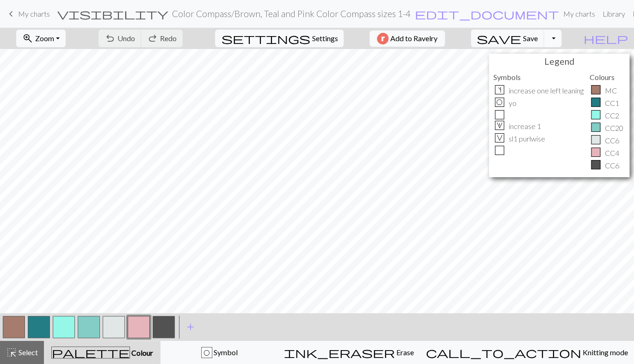 The width and height of the screenshot is (634, 364). I want to click on span: keyboard_arrow_left, so click(11, 14).